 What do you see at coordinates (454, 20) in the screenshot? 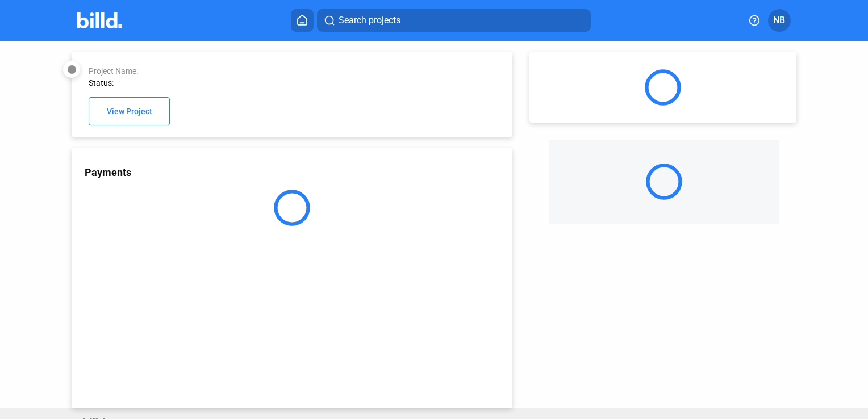
I see `button: Search projects` at bounding box center [454, 20].